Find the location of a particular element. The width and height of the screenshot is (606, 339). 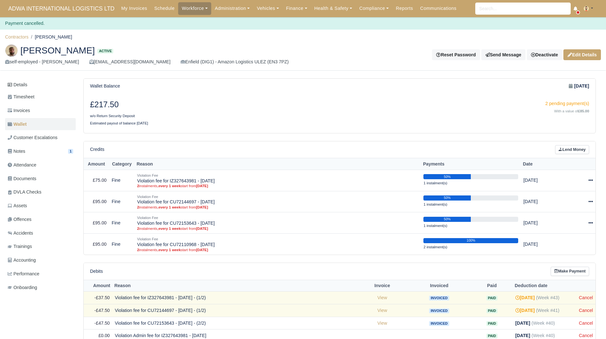

a: Performance is located at coordinates (40, 273).